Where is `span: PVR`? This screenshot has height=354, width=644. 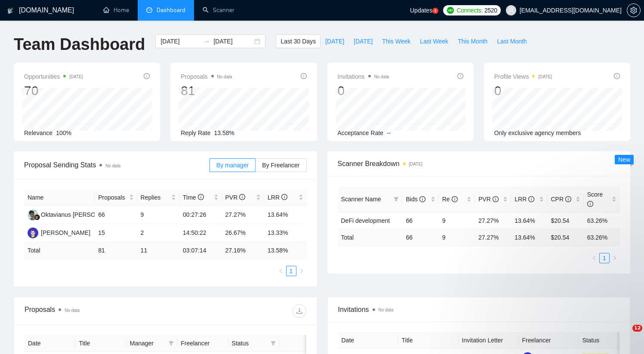 span: PVR is located at coordinates (236, 197).